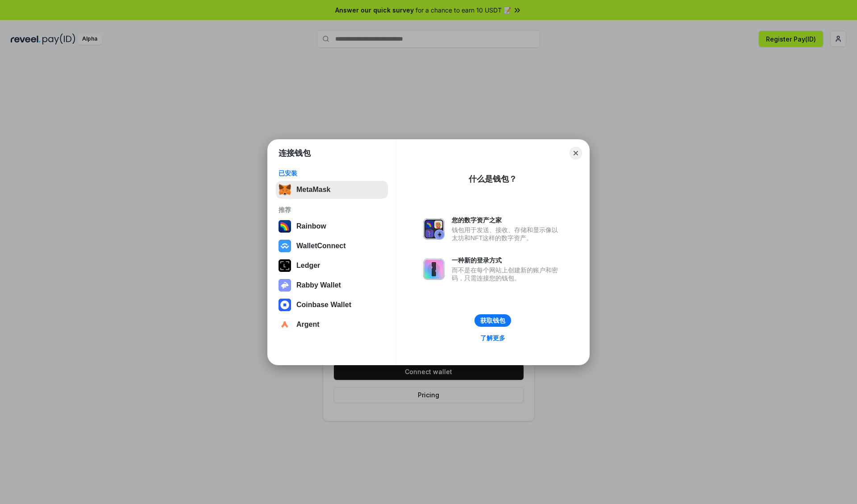 The height and width of the screenshot is (504, 857). What do you see at coordinates (507, 220) in the screenshot?
I see `div: 您的数字资产之家` at bounding box center [507, 220].